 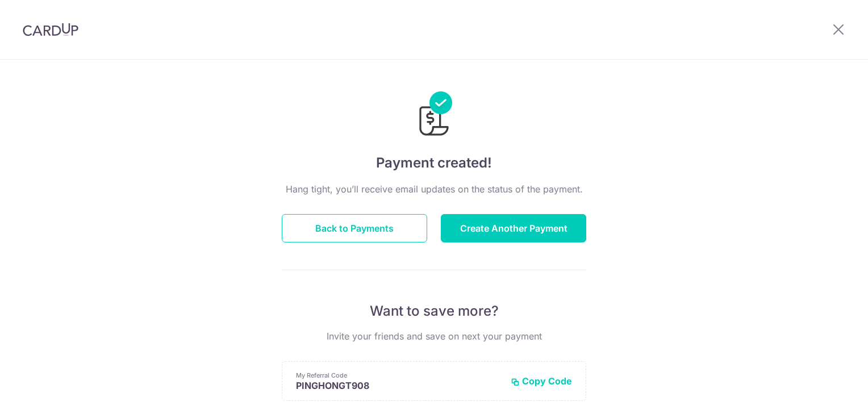 I want to click on p: Hang tight, you’ll receive email updates on the status of the payment., so click(x=434, y=189).